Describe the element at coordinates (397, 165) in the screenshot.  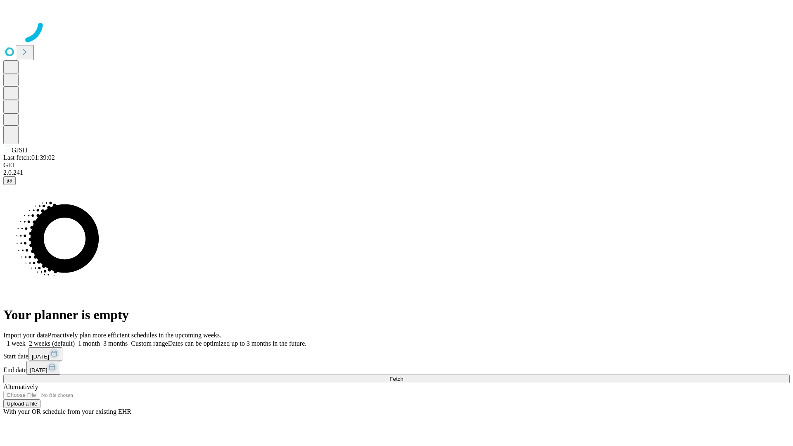
I see `div: GEI` at that location.